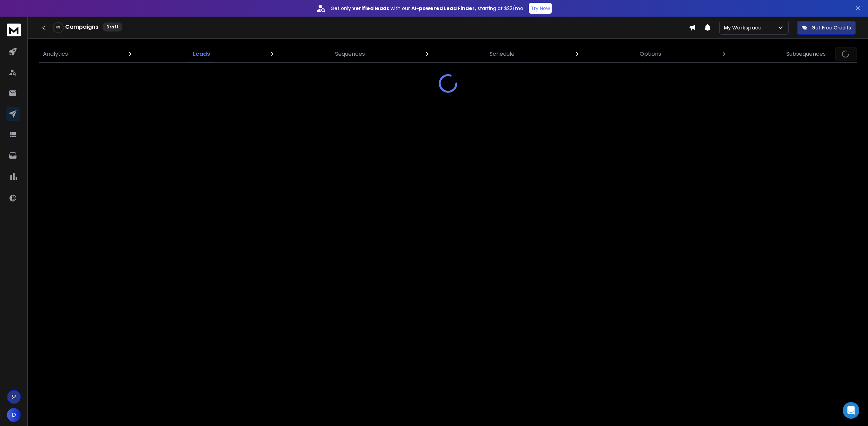 This screenshot has width=868, height=426. Describe the element at coordinates (851, 410) in the screenshot. I see `div: Open Intercom Messenger` at that location.